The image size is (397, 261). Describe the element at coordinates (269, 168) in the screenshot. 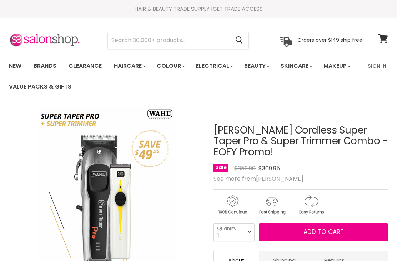

I see `span: $309.95` at that location.